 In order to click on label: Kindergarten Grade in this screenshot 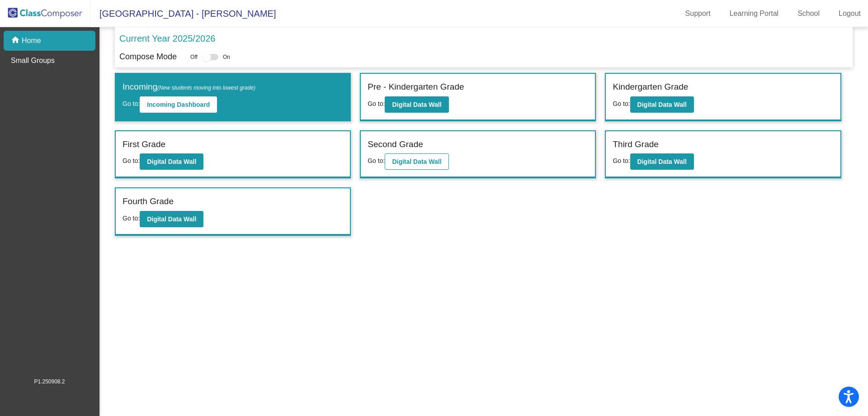, I will do `click(651, 87)`.